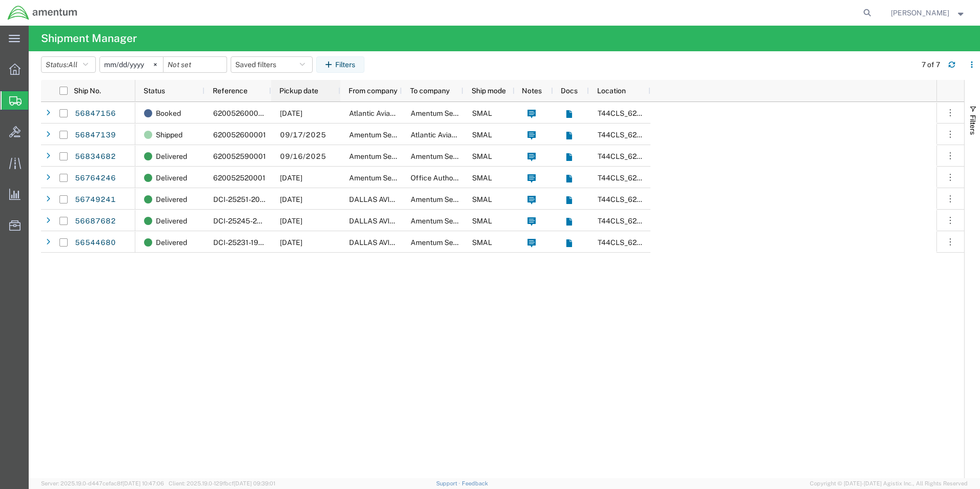 The image size is (980, 489). I want to click on span: DCI-25245-200240, so click(246, 221).